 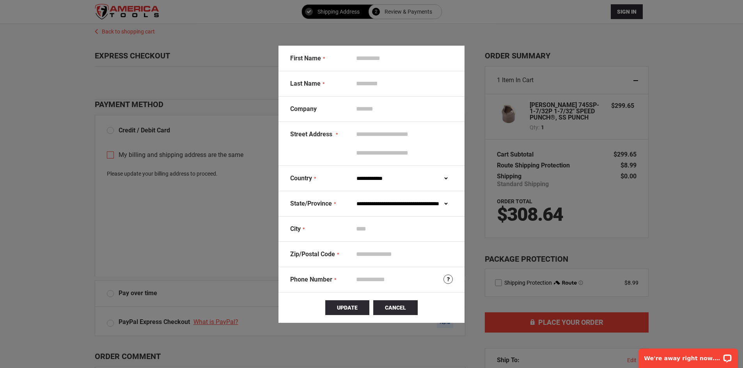 I want to click on span: Cancel, so click(x=395, y=308).